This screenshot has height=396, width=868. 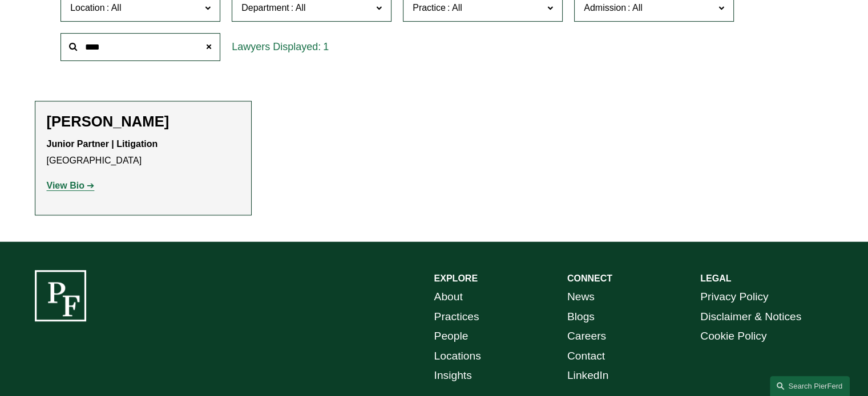 What do you see at coordinates (733, 297) in the screenshot?
I see `a: Privacy Policy` at bounding box center [733, 297].